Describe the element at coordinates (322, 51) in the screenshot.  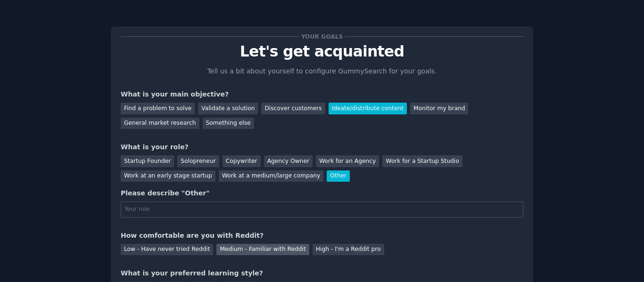
I see `p: Let's get acquainted` at that location.